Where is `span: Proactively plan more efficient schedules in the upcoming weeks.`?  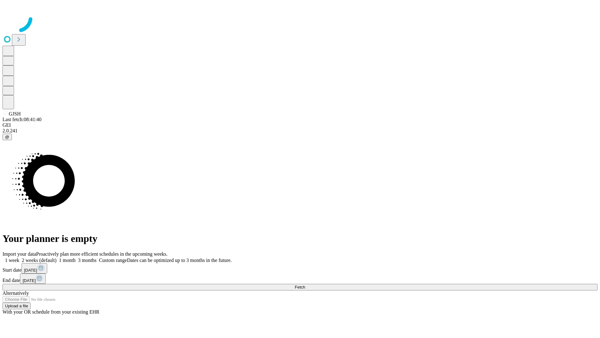
span: Proactively plan more efficient schedules in the upcoming weeks. is located at coordinates (102, 254).